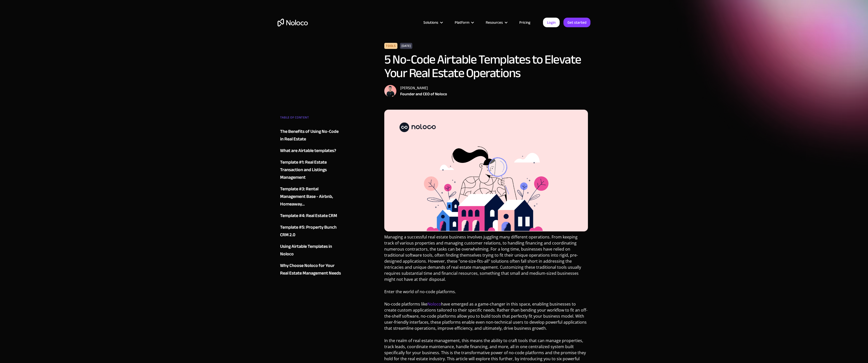 This screenshot has height=363, width=868. What do you see at coordinates (293, 23) in the screenshot?
I see `a: home` at bounding box center [293, 23].